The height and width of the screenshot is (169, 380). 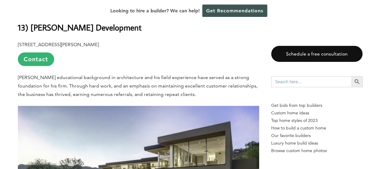 I want to click on a: Custom home ideas, so click(x=317, y=113).